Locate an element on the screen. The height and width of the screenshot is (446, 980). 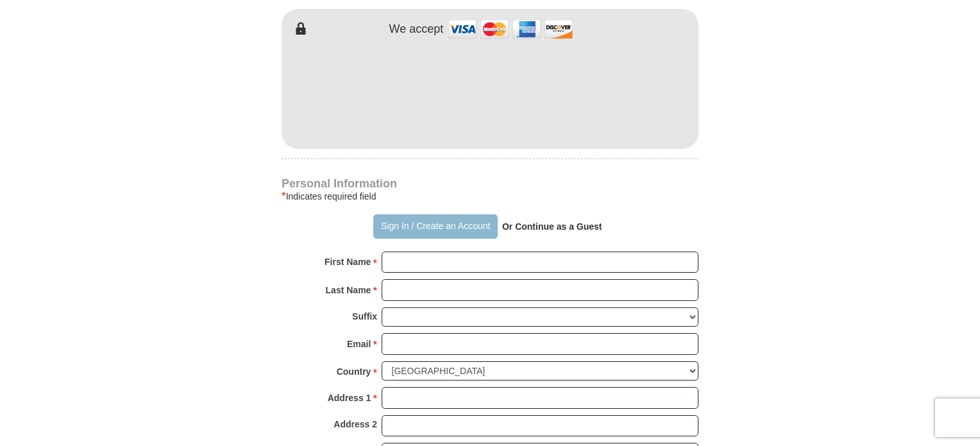
div: Indicates required field is located at coordinates (490, 196).